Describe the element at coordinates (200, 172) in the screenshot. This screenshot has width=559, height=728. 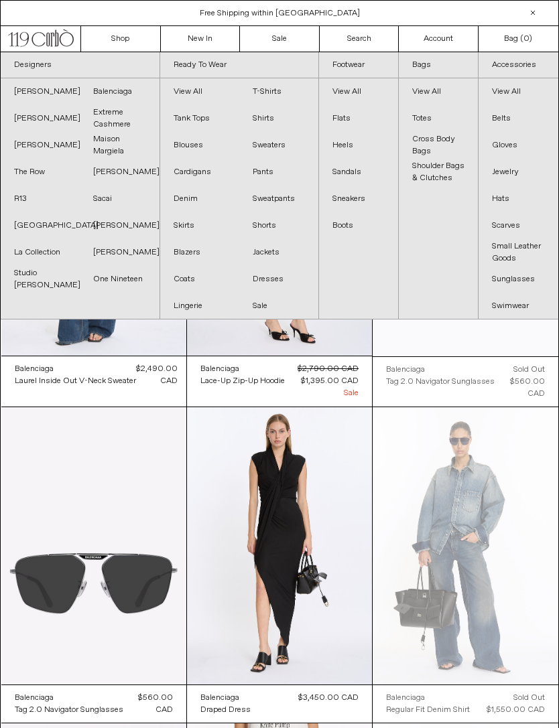
I see `a: Cardigans` at that location.